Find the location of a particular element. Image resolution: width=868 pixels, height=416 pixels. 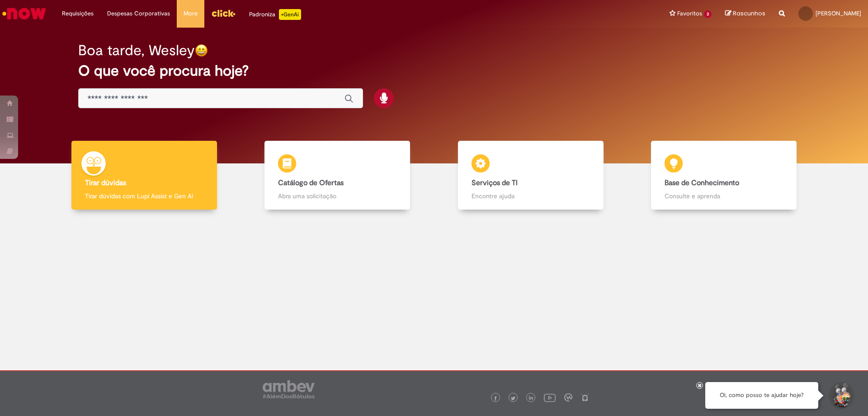

img: logo_footer_linkedin.png is located at coordinates (531, 398).